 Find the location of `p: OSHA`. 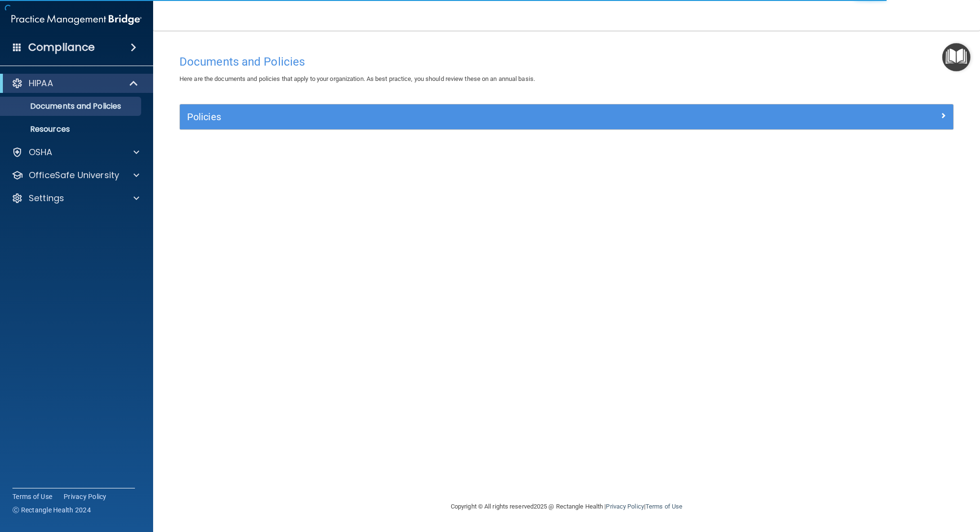

p: OSHA is located at coordinates (40, 152).